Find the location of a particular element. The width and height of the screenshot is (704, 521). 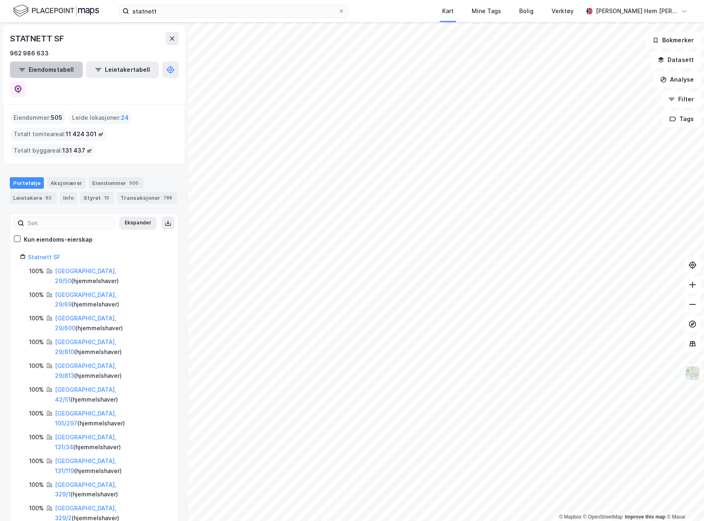

div: 505 is located at coordinates (134, 183).